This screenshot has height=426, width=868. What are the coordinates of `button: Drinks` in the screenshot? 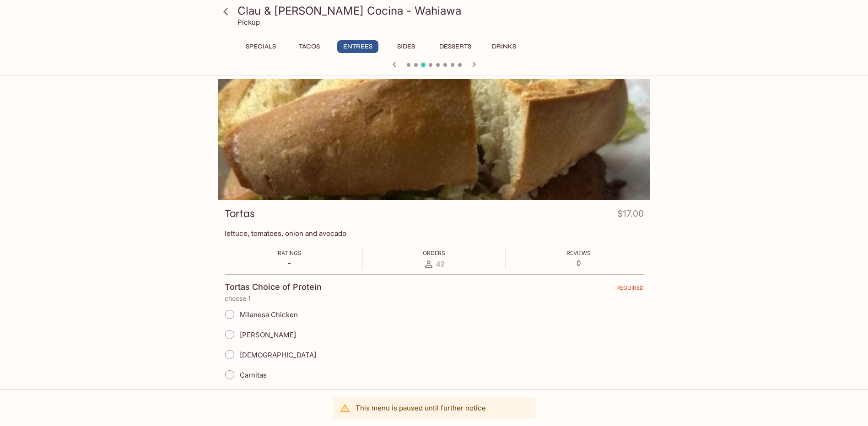 It's located at (504, 47).